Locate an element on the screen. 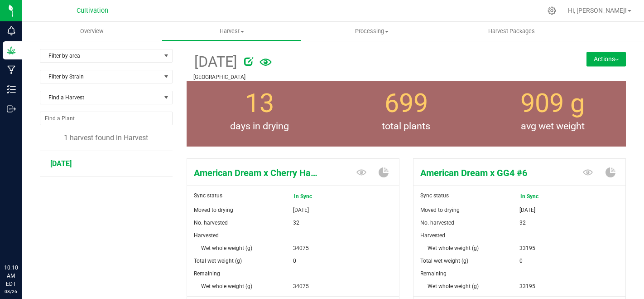 This screenshot has width=644, height=299. inline-svg: Grow is located at coordinates (11, 50).